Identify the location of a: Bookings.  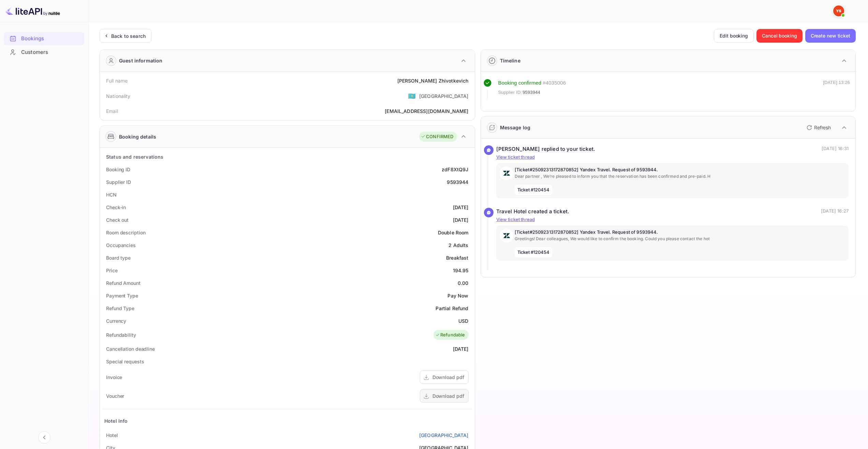
(44, 38).